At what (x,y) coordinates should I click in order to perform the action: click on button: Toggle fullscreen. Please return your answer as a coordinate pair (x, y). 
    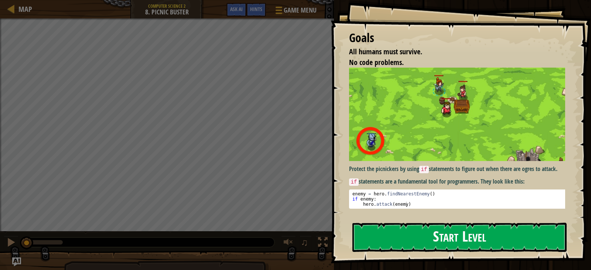
    Looking at the image, I should click on (323, 243).